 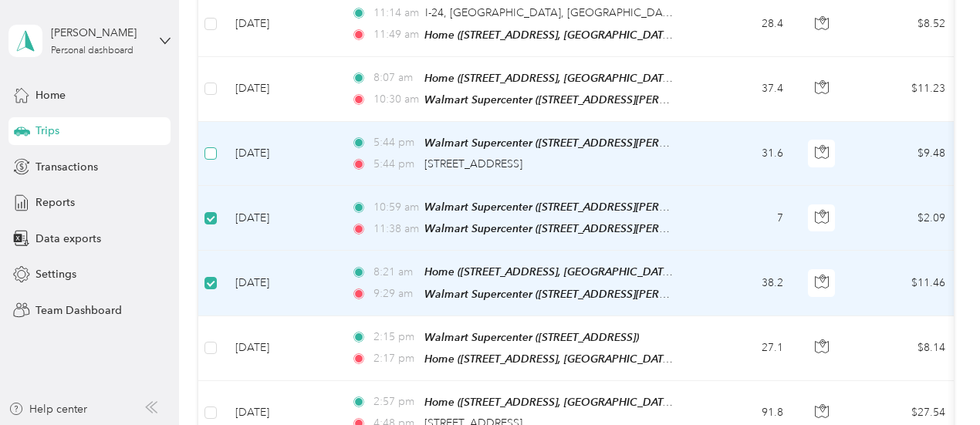 I want to click on div: Personal dashboard, so click(x=92, y=51).